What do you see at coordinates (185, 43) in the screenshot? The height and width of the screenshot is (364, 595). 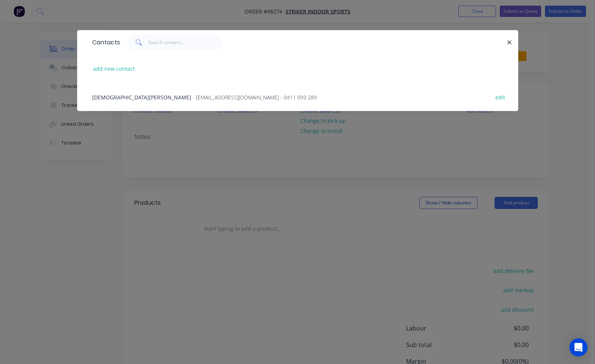 I see `input: Search contacts...` at bounding box center [185, 43].